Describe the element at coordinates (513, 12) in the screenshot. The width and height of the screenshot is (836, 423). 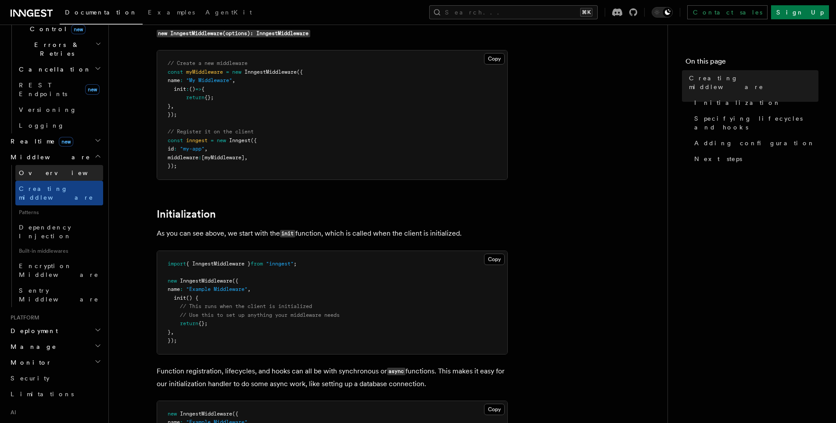
I see `button: Search...⌘K` at that location.